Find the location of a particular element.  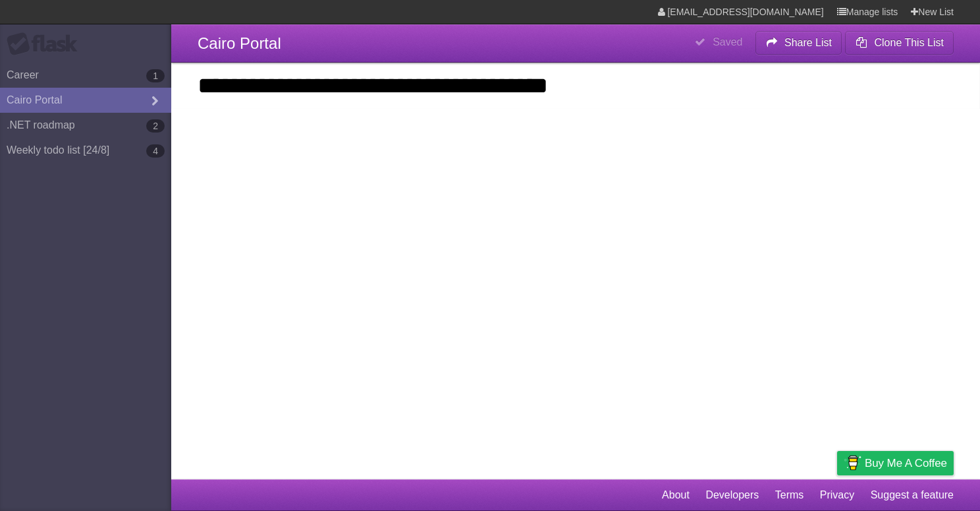

a: About is located at coordinates (676, 495).